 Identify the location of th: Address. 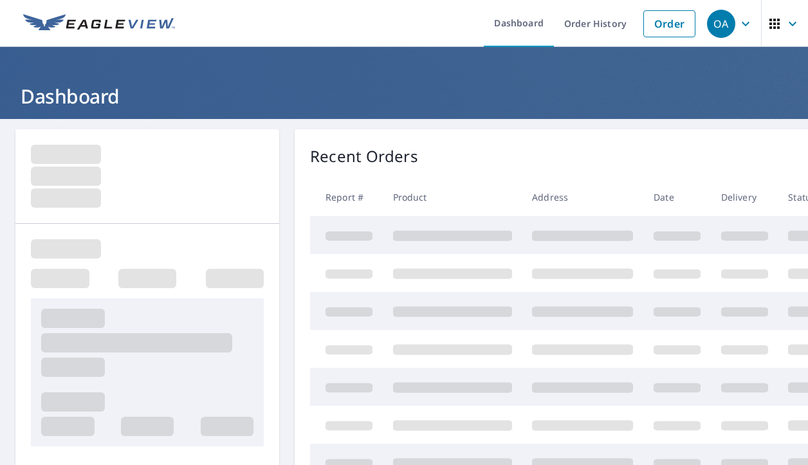
(582, 197).